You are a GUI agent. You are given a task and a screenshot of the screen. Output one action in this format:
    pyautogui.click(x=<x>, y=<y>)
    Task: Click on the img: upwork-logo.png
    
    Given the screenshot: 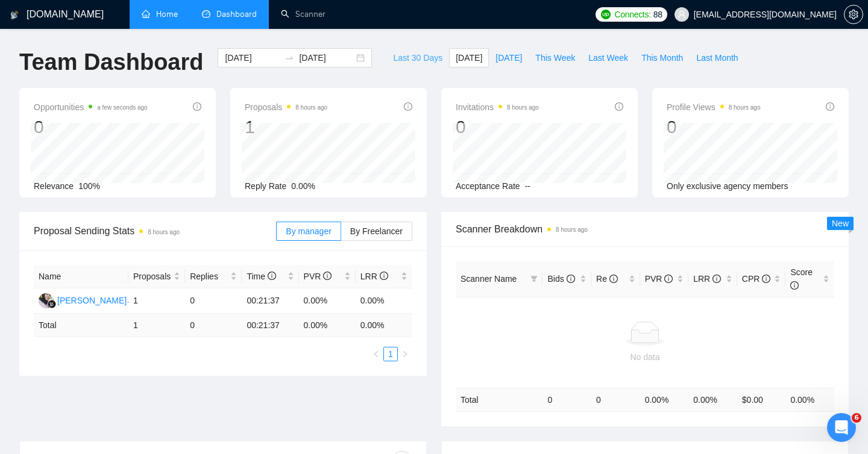 What is the action you would take?
    pyautogui.click(x=605, y=14)
    